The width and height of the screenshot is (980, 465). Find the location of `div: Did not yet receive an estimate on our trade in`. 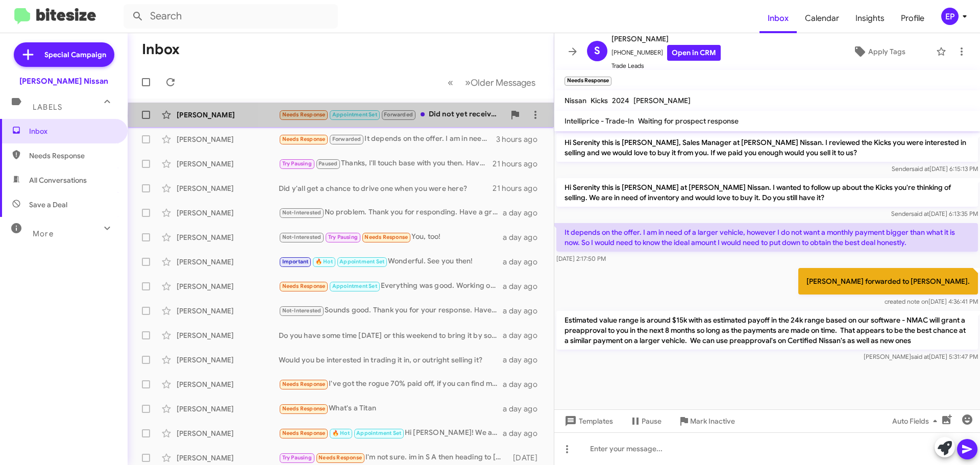

div: Did not yet receive an estimate on our trade in is located at coordinates (392, 115).